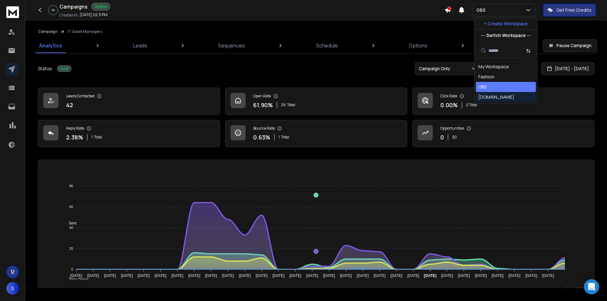  Describe the element at coordinates (69, 15) in the screenshot. I see `p: Created At:` at that location.